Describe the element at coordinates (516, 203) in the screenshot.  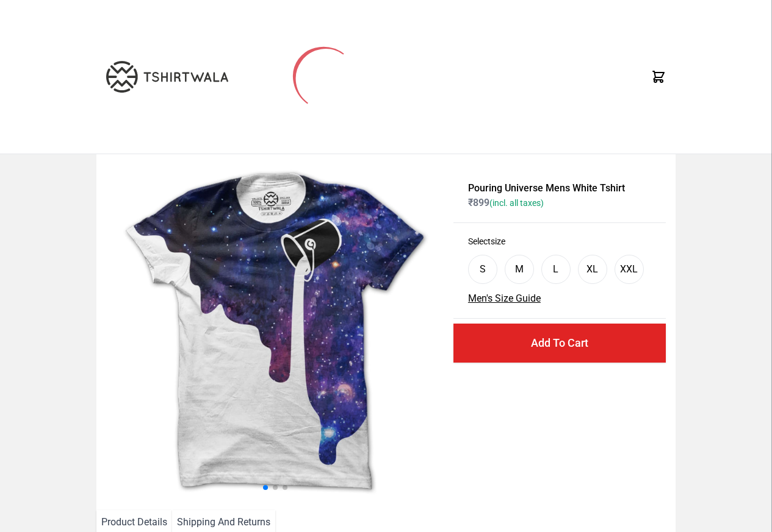
I see `span: (incl. all taxes)` at that location.